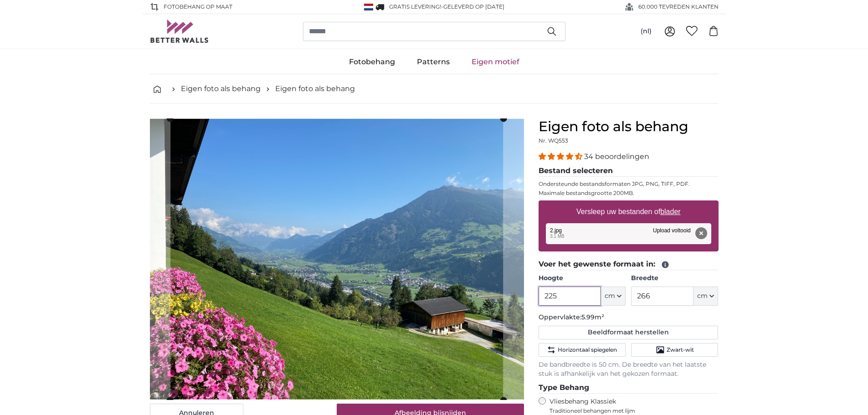 This screenshot has height=415, width=868. I want to click on span: 60.000 TEVREDEN KLANTEN, so click(678, 7).